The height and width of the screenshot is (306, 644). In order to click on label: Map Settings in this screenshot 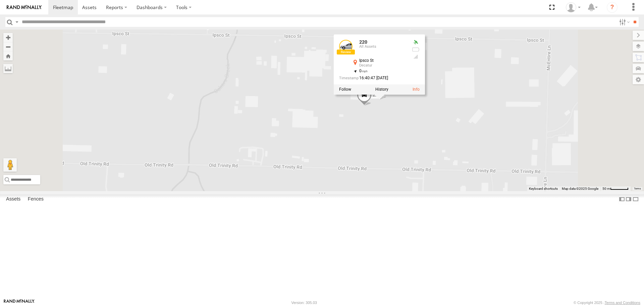, I will do `click(638, 79)`.